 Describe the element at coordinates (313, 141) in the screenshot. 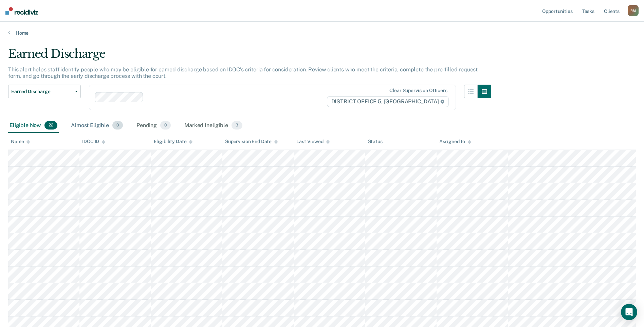

I see `div: Last Viewed` at that location.